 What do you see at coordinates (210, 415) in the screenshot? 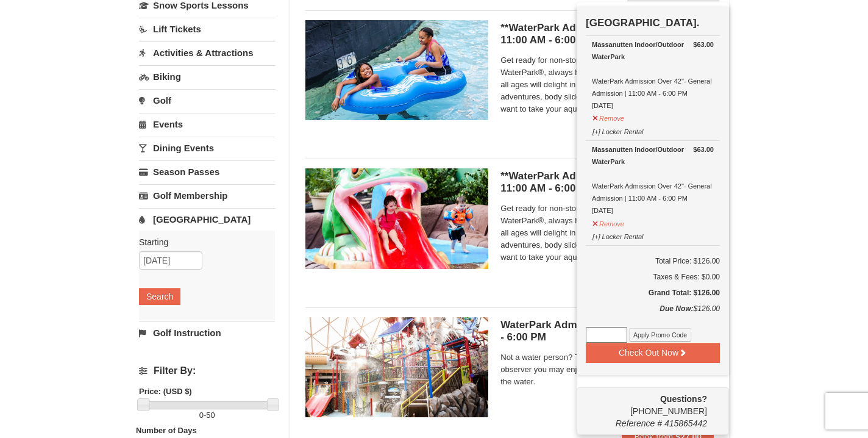
I see `span: 50` at bounding box center [210, 415].